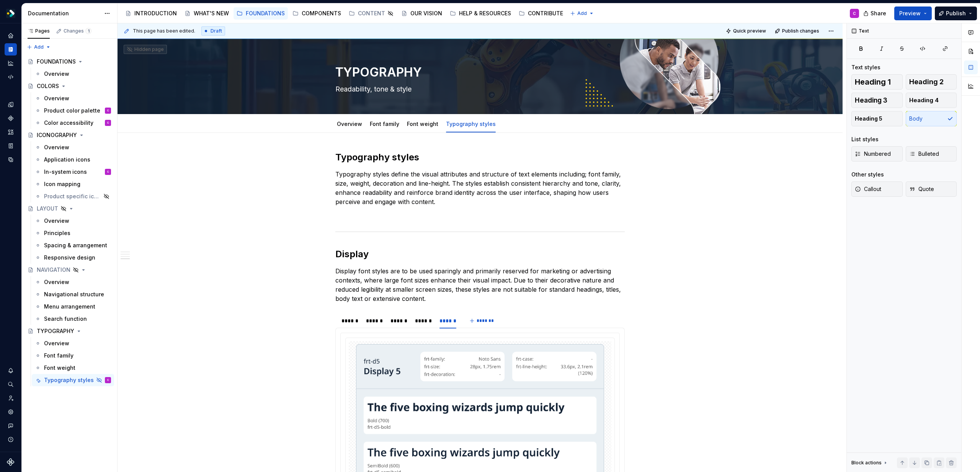 The height and width of the screenshot is (472, 980). I want to click on div: Design tokens, so click(10, 104).